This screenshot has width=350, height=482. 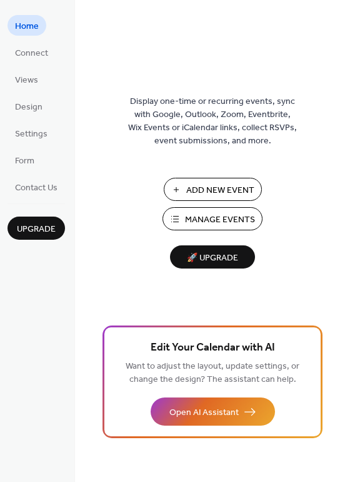 I want to click on span: 🚀 Upgrade, so click(x=213, y=258).